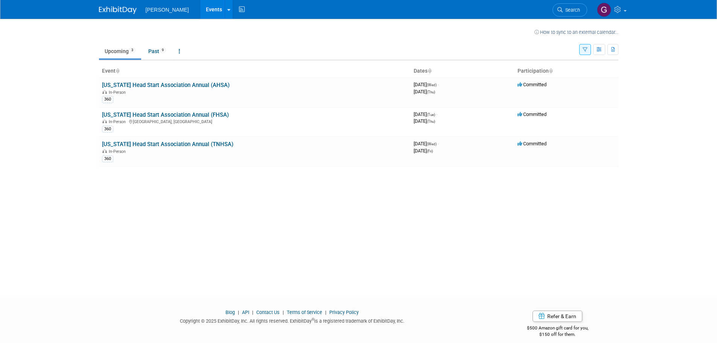 The image size is (717, 343). I want to click on div: $150 off for them., so click(558, 334).